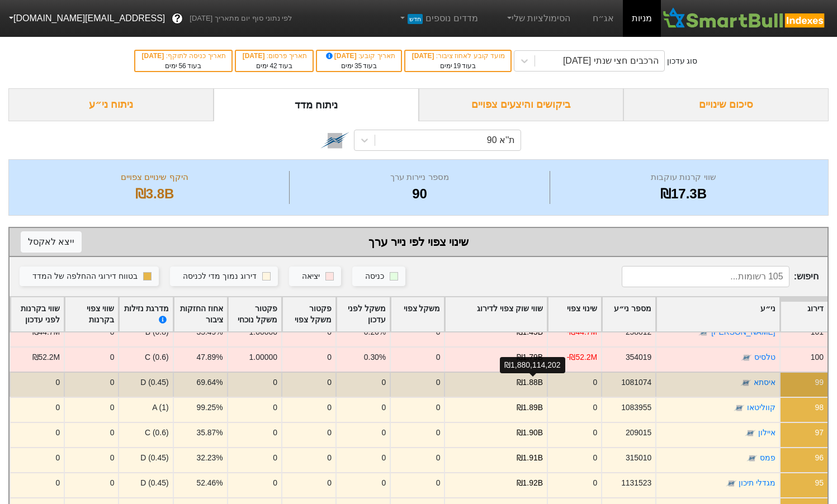 Image resolution: width=837 pixels, height=504 pixels. I want to click on div: 97, so click(819, 433).